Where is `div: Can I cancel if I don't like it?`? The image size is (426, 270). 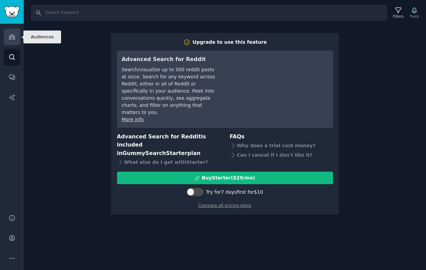 div: Can I cancel if I don't like it? is located at coordinates (281, 155).